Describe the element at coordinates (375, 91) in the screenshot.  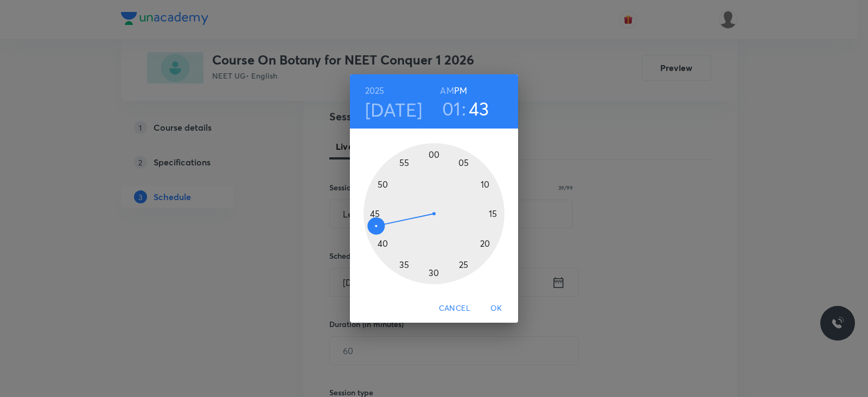
I see `h6: 2025` at that location.